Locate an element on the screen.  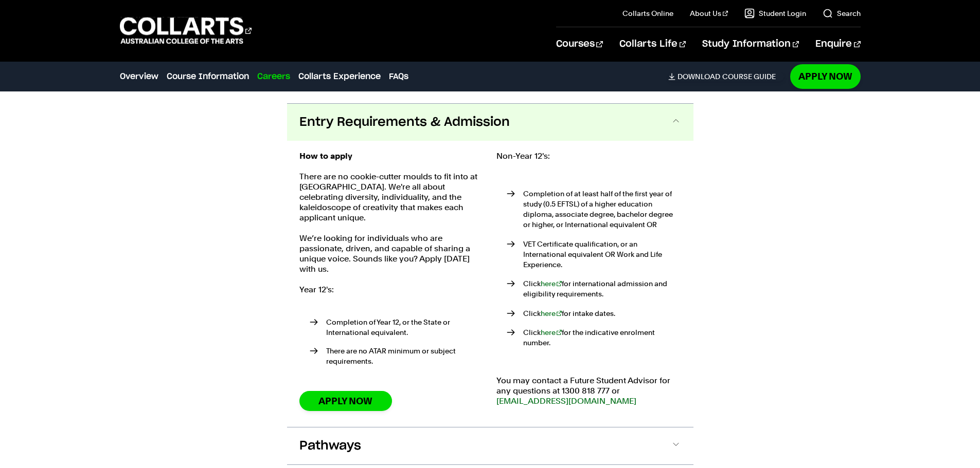
a: Courses is located at coordinates (579, 44).